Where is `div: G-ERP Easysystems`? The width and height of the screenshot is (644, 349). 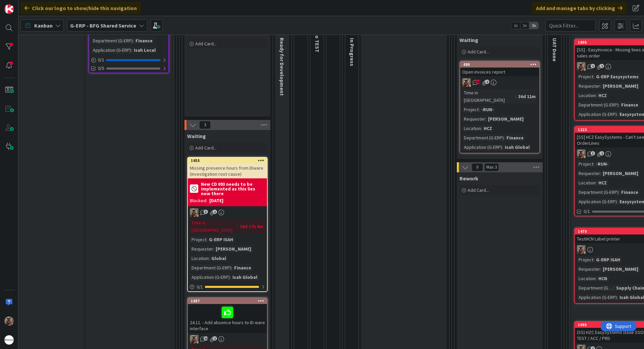 div: G-ERP Easysystems is located at coordinates (617, 77).